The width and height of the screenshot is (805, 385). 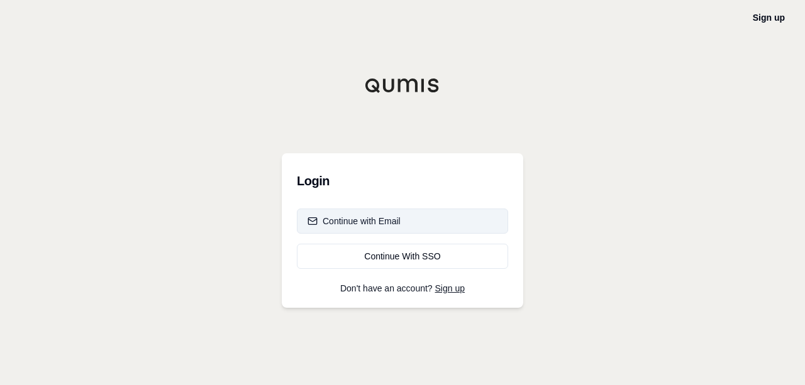 What do you see at coordinates (402, 181) in the screenshot?
I see `h3: Login` at bounding box center [402, 181].